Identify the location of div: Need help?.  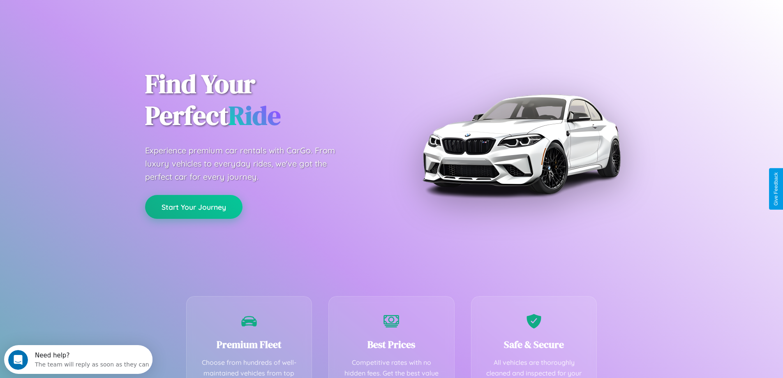
(88, 10).